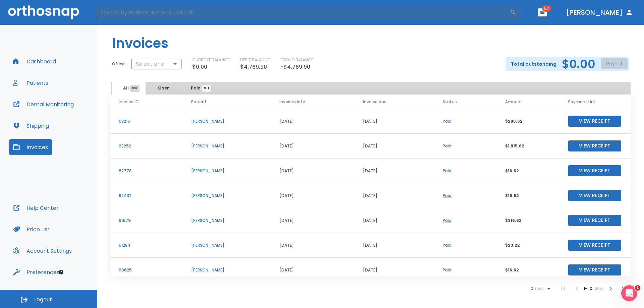 This screenshot has width=644, height=308. What do you see at coordinates (43, 300) in the screenshot?
I see `span: Logout` at bounding box center [43, 300].